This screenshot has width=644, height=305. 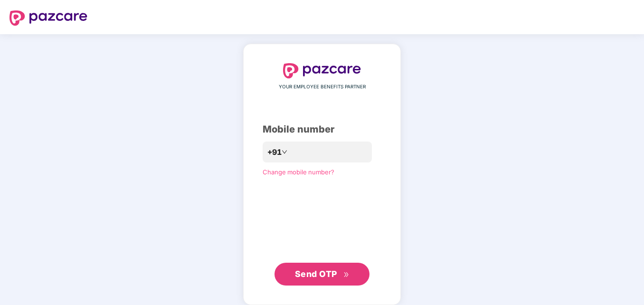 I want to click on a: Change mobile number?, so click(x=298, y=172).